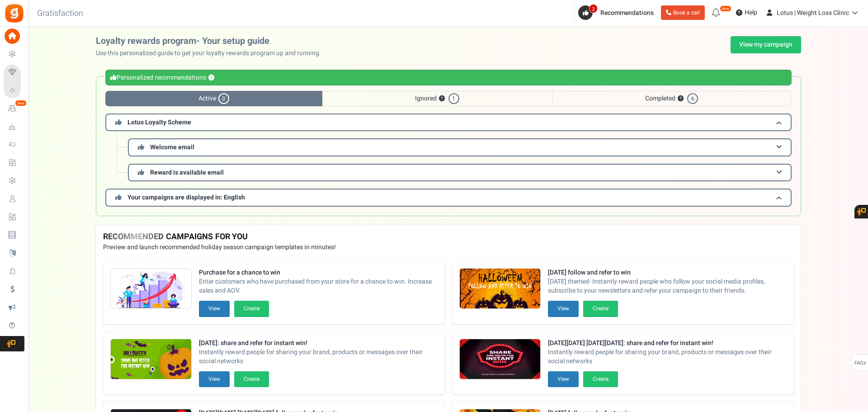 The image size is (868, 412). I want to click on span: Completed, so click(672, 99).